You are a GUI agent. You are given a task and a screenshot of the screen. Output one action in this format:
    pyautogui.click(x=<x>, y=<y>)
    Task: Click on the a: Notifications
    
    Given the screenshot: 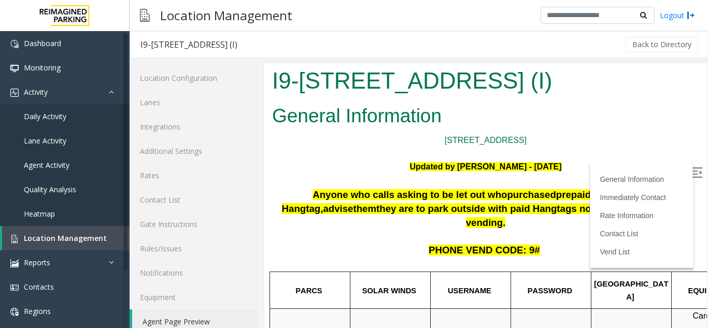 What is the action you would take?
    pyautogui.click(x=194, y=273)
    